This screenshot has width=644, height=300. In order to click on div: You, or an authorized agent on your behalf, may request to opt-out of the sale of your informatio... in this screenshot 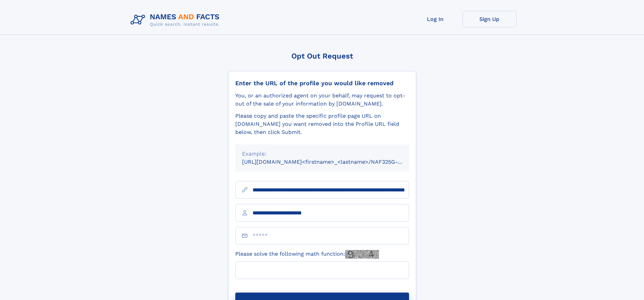, I will do `click(322, 100)`.